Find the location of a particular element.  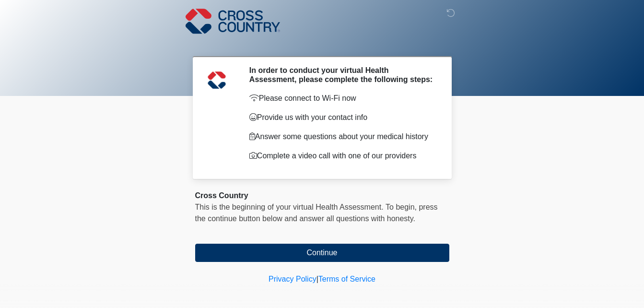

span: press the continue button below and answer all questions with honesty. is located at coordinates (317, 213).